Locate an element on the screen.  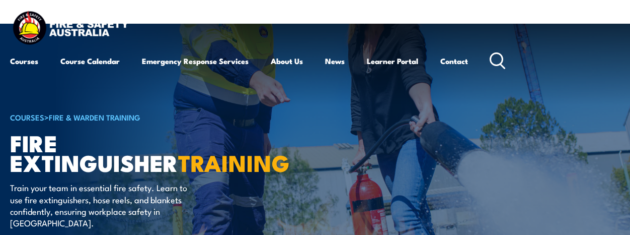
a: Fire & Warden Training is located at coordinates (95, 117).